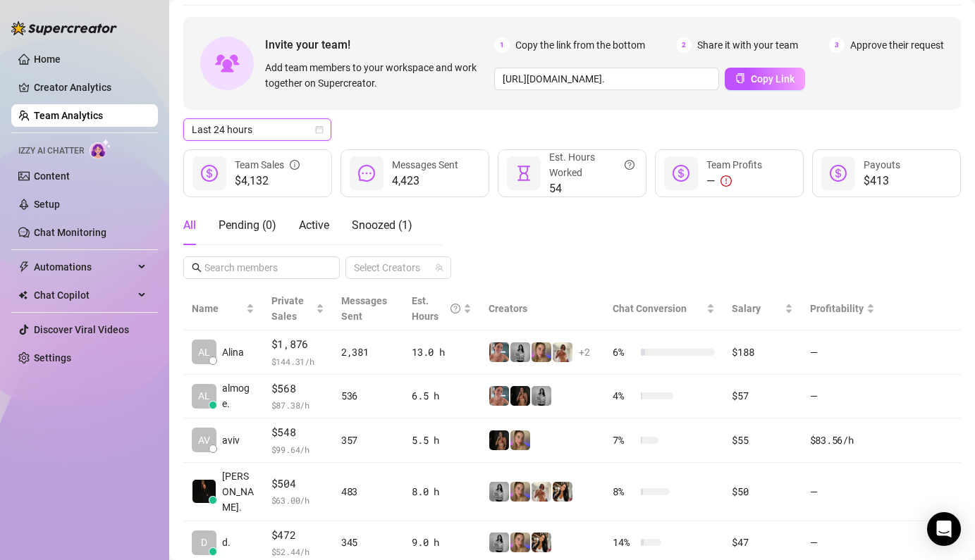 The width and height of the screenshot is (975, 560). What do you see at coordinates (425, 181) in the screenshot?
I see `span: 4,423` at bounding box center [425, 181].